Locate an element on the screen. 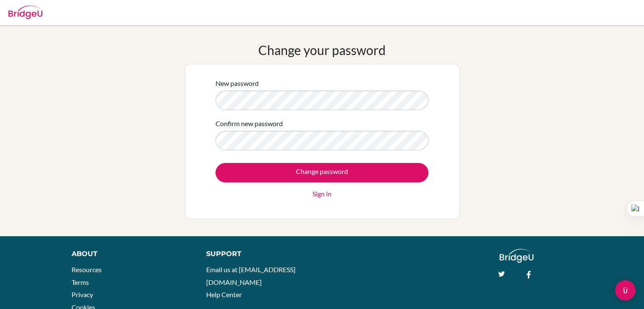  div: About is located at coordinates (129, 254).